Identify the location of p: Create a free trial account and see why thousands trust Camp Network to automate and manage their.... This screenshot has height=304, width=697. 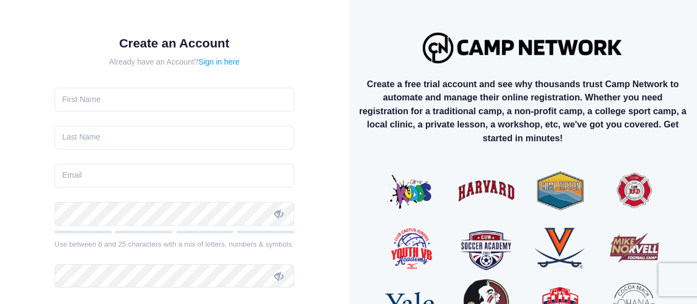
(523, 111).